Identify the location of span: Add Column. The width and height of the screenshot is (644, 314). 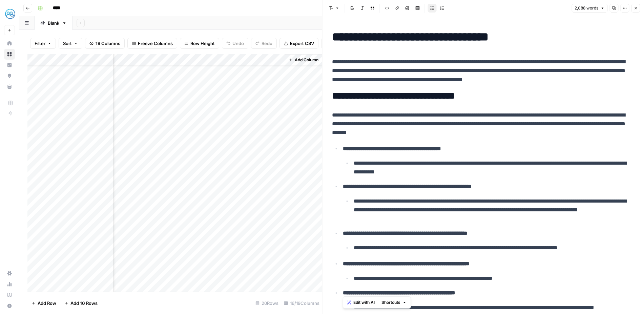
(306, 60).